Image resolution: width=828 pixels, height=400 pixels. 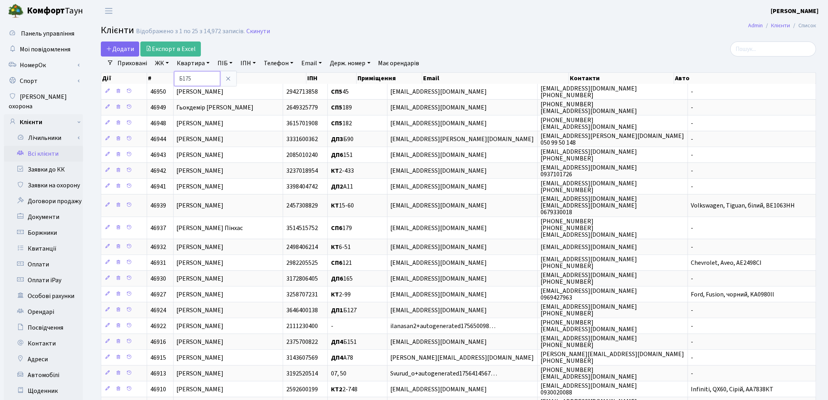 I want to click on span: 151, so click(x=341, y=155).